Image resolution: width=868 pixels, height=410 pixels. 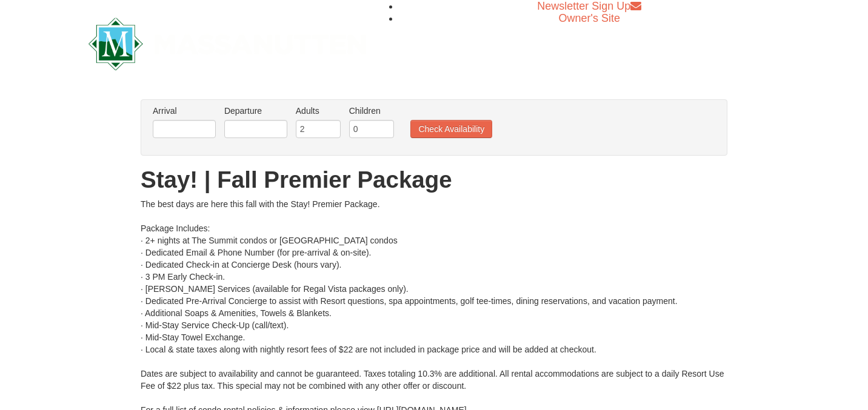 I want to click on h1: Stay! | Fall Premier Package, so click(x=434, y=180).